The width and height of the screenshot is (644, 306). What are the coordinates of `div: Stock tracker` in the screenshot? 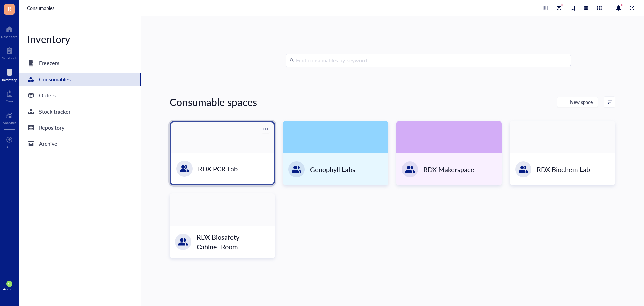 It's located at (55, 112).